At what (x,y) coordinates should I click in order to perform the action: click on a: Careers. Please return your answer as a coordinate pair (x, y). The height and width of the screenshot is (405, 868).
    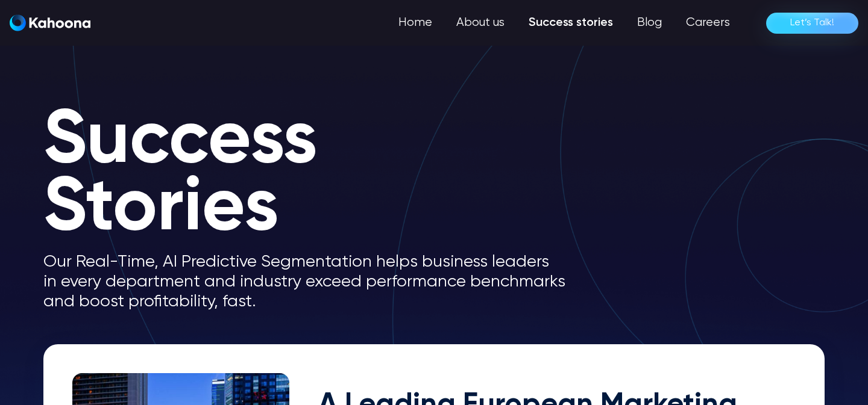
    Looking at the image, I should click on (707, 23).